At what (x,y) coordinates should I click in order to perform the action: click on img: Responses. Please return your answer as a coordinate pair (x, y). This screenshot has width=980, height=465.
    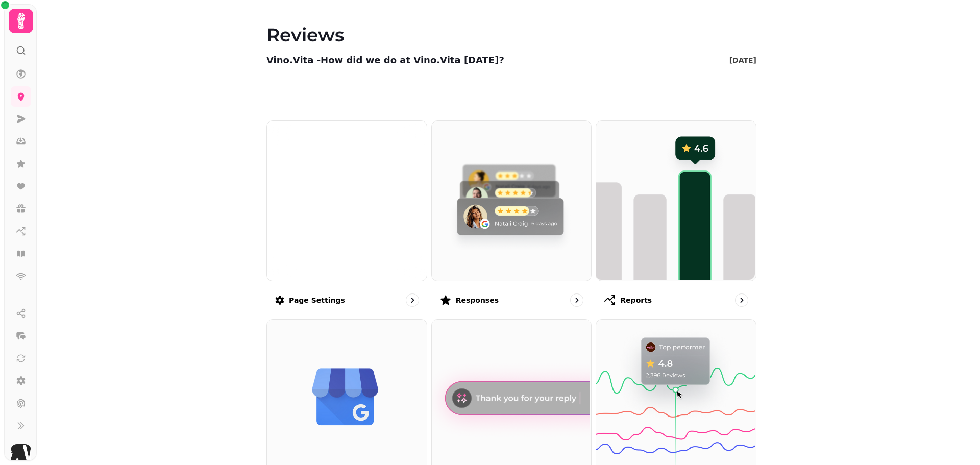
    Looking at the image, I should click on (510, 200).